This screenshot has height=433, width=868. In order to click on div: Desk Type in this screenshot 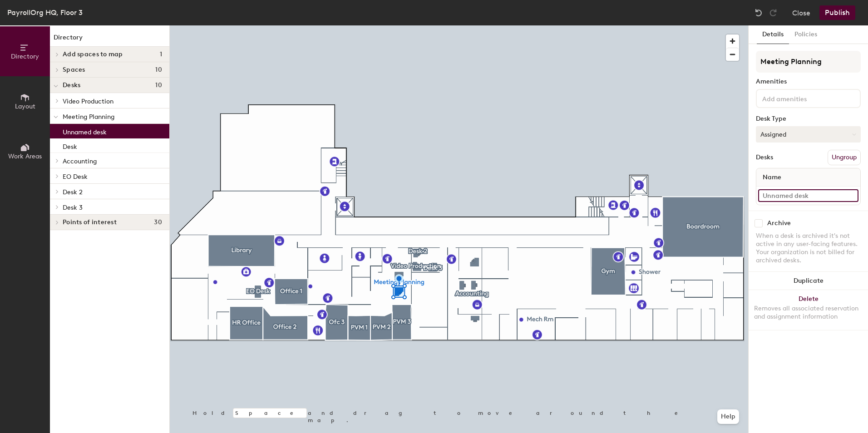, I will do `click(807, 119)`.